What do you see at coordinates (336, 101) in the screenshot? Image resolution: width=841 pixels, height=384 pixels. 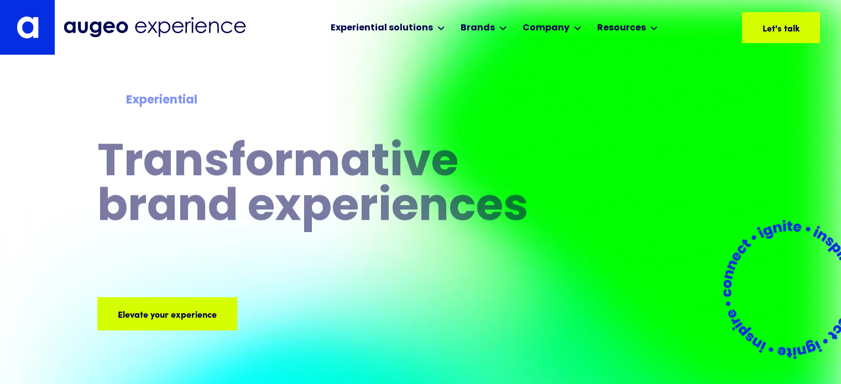 I see `div: Experiential` at bounding box center [336, 101].